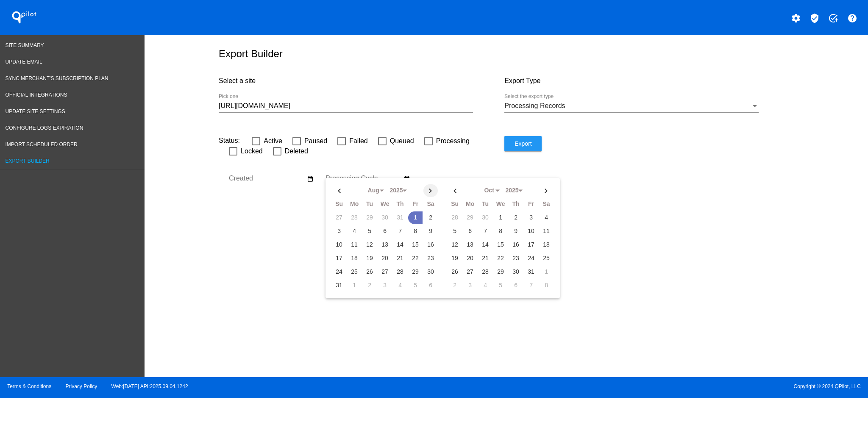 The image size is (868, 422). I want to click on span: Update Email, so click(24, 62).